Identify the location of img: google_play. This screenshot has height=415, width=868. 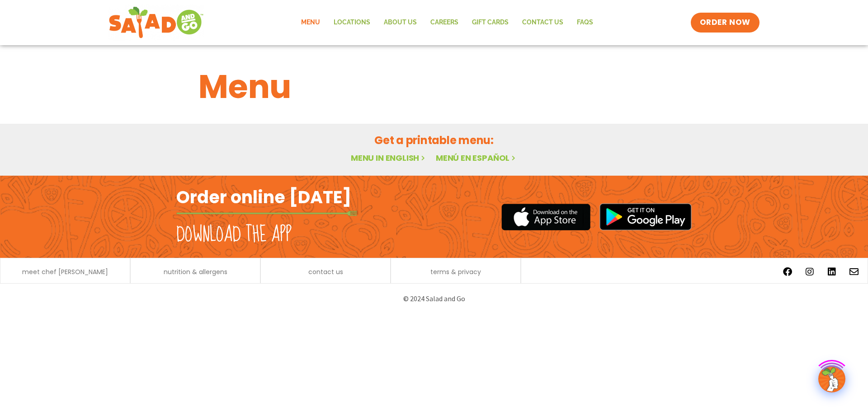
(646, 217).